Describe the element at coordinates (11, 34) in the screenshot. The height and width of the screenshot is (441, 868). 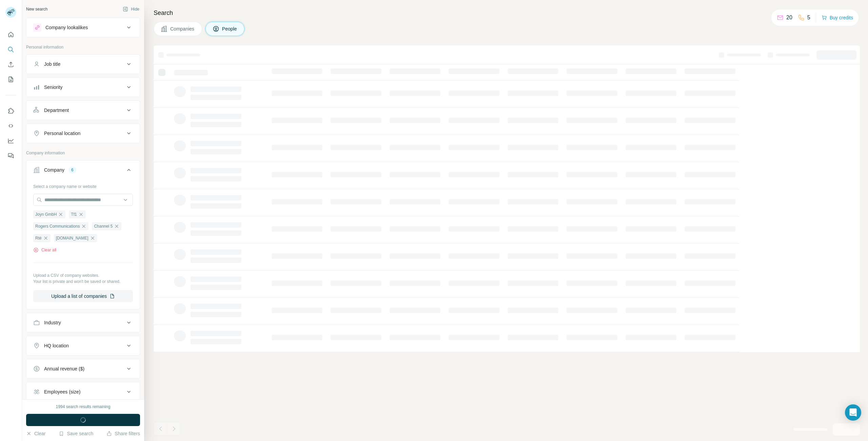
I see `button: Quick start` at that location.